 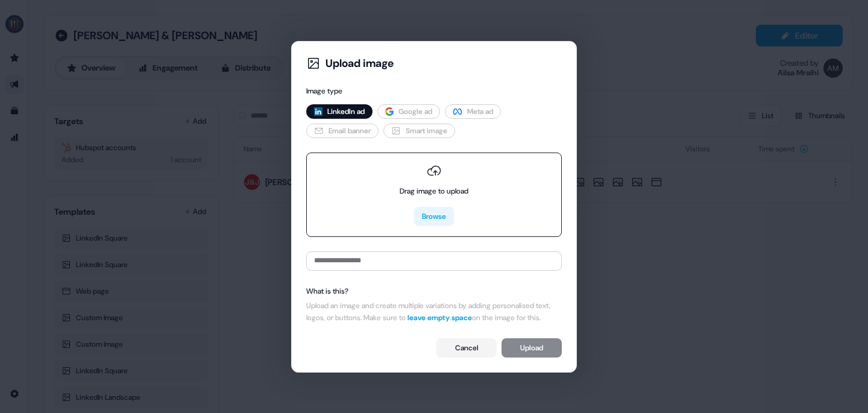 I want to click on span: Smart image, so click(x=426, y=131).